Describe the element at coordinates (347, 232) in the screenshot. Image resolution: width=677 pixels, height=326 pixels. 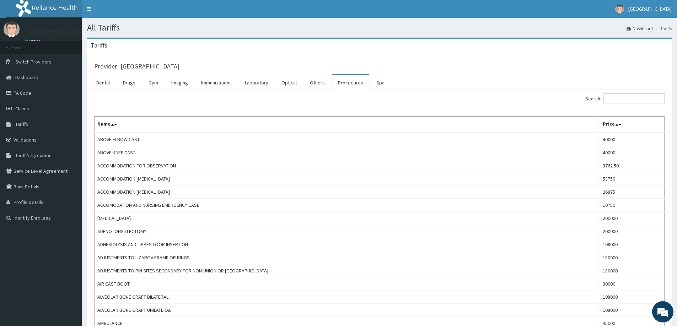
I see `td: ADENOTONSILLECTOMY` at that location.